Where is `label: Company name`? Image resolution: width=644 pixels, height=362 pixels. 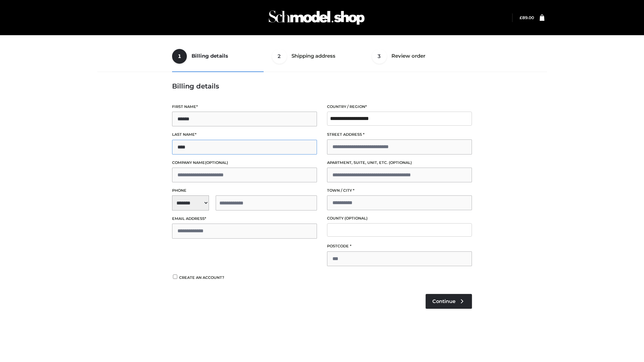
label: Company name is located at coordinates (245, 163).